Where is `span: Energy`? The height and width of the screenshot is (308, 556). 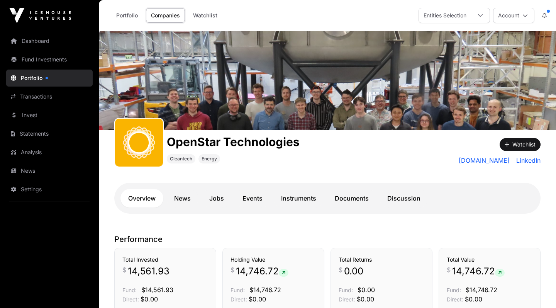 span: Energy is located at coordinates (209, 159).